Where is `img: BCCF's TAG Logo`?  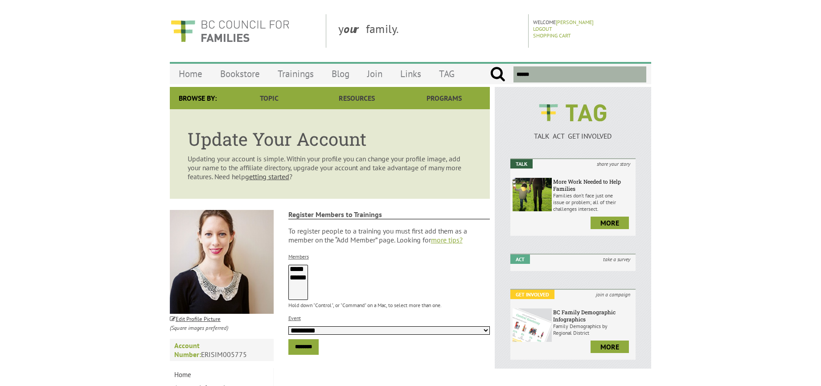 img: BCCF's TAG Logo is located at coordinates (573, 113).